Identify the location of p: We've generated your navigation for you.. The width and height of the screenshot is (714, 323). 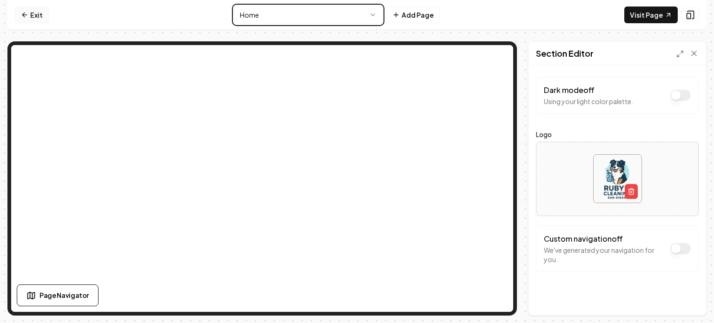
(605, 255).